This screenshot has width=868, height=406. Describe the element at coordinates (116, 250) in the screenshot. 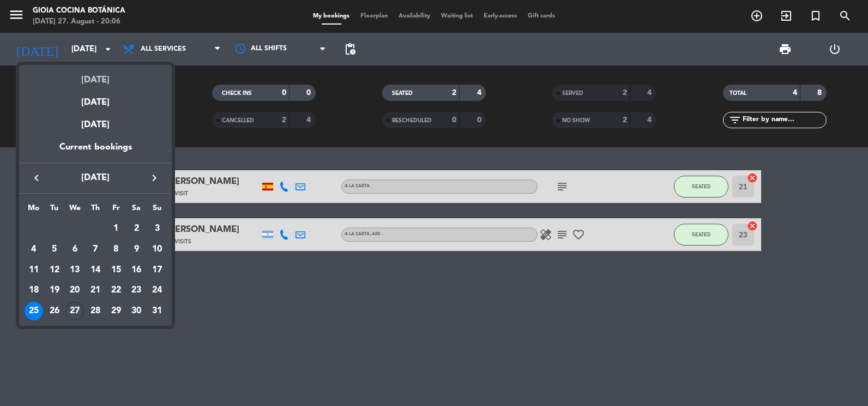

I see `div: 8` at that location.